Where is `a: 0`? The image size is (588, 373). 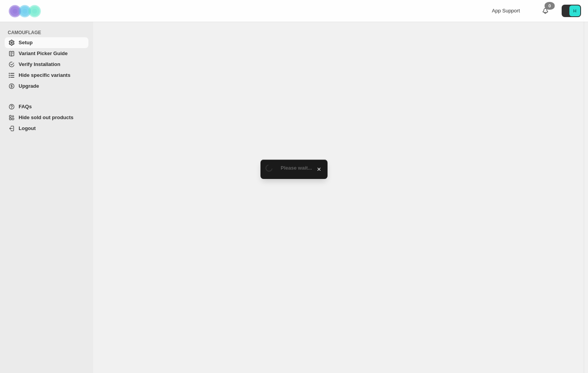 a: 0 is located at coordinates (546, 11).